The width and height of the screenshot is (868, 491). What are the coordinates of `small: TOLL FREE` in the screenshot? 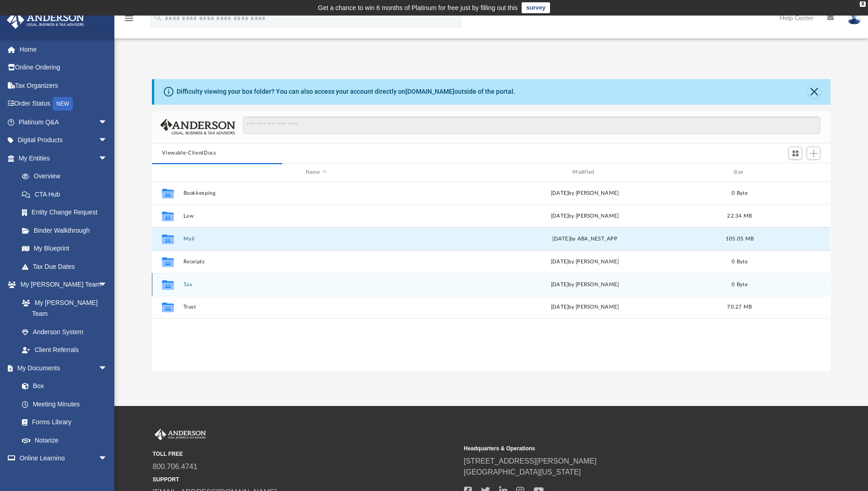 It's located at (305, 454).